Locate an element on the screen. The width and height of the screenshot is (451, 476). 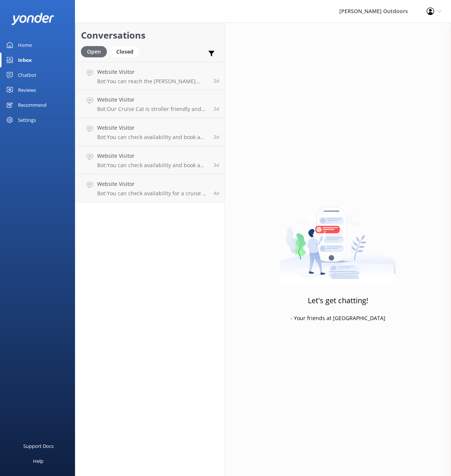
span: Sep 23 2025 04:14pm (UTC +12:00) Pacific/Auckland is located at coordinates (216, 137).